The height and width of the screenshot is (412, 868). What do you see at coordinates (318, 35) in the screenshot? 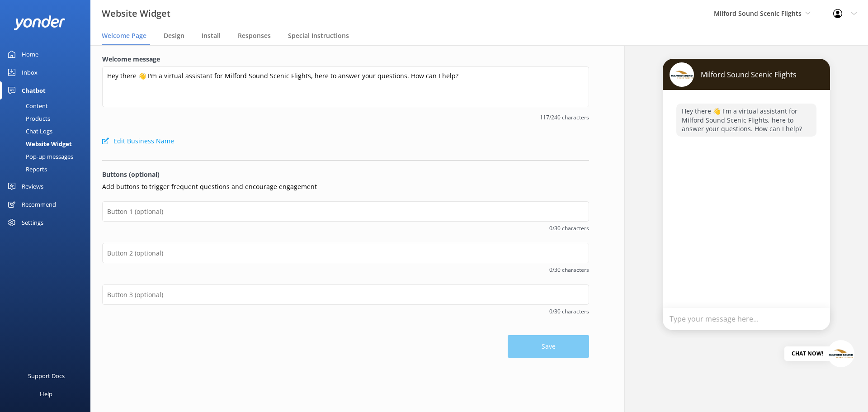
I see `span: Special Instructions` at bounding box center [318, 35].